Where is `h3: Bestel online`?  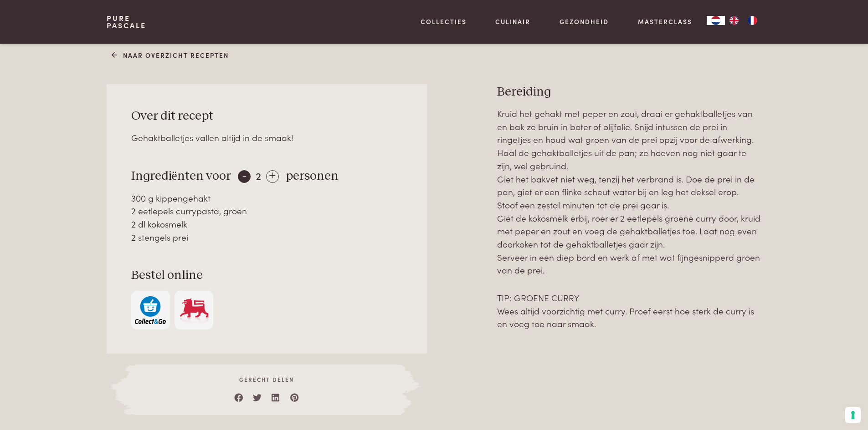 h3: Bestel online is located at coordinates (267, 275).